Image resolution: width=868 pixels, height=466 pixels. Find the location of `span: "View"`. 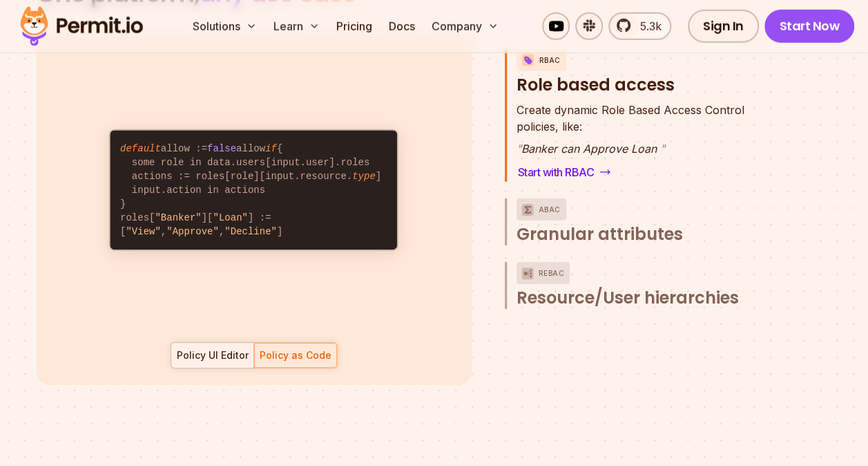

span: "View" is located at coordinates (143, 231).